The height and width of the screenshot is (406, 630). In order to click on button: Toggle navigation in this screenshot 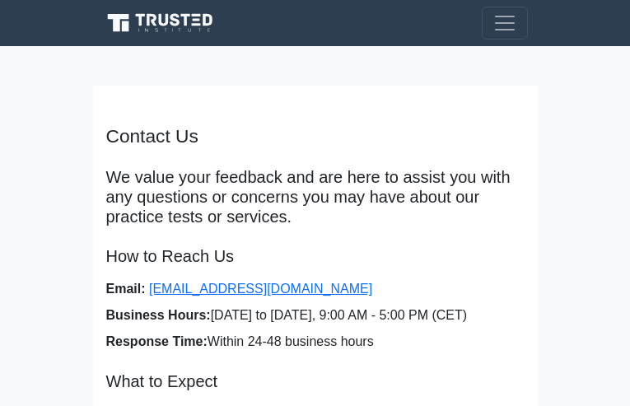, I will do `click(505, 23)`.